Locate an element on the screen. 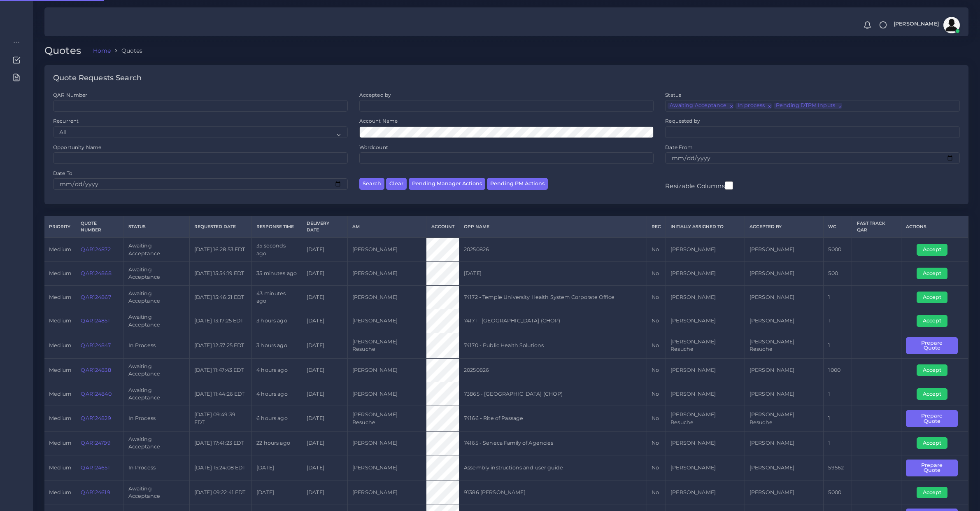  a: Prepare Quote is located at coordinates (934, 418).